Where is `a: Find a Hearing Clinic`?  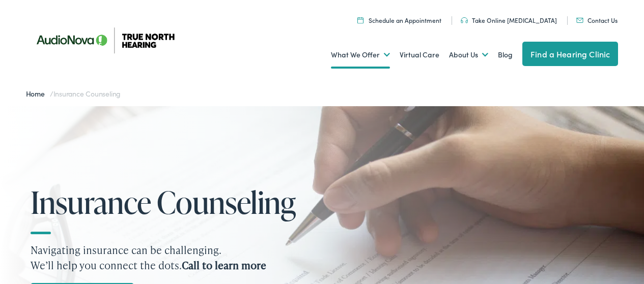 a: Find a Hearing Clinic is located at coordinates (570, 54).